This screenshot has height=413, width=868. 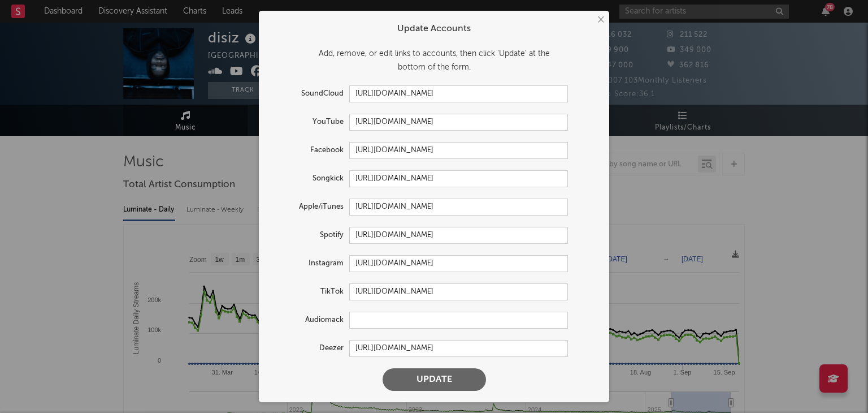 What do you see at coordinates (309, 207) in the screenshot?
I see `label: Apple/iTunes` at bounding box center [309, 207].